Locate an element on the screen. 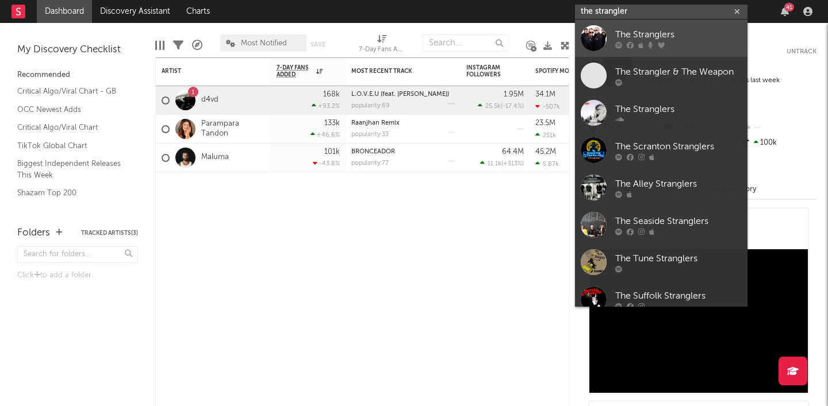 This screenshot has height=406, width=828. div: Filters is located at coordinates (178, 45).